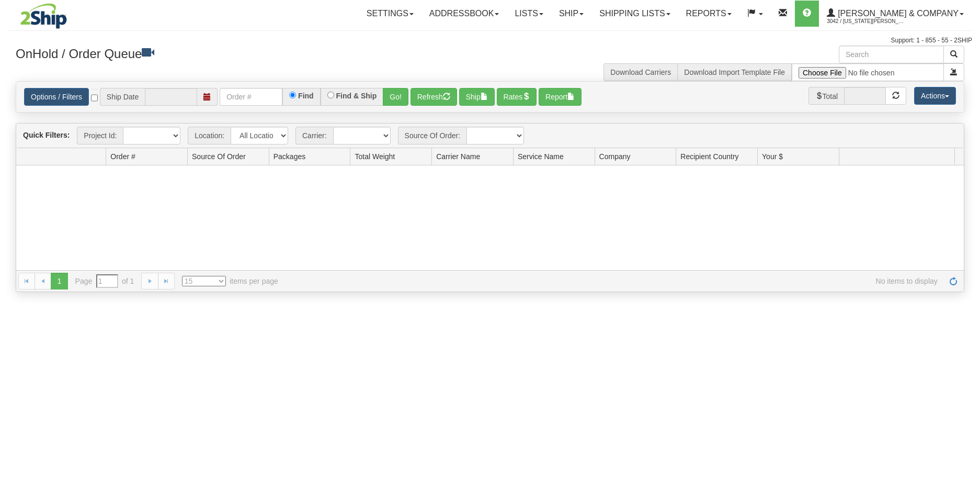 The image size is (980, 479). What do you see at coordinates (935, 96) in the screenshot?
I see `button: Actions` at bounding box center [935, 96].